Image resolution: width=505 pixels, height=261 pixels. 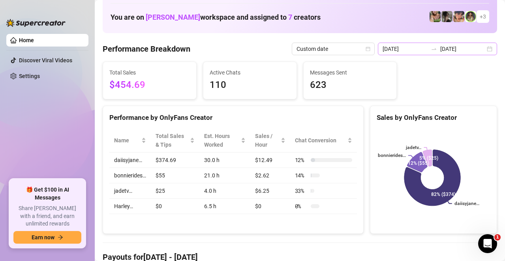 What do you see at coordinates (127, 141) in the screenshot?
I see `span: Name` at bounding box center [127, 141].